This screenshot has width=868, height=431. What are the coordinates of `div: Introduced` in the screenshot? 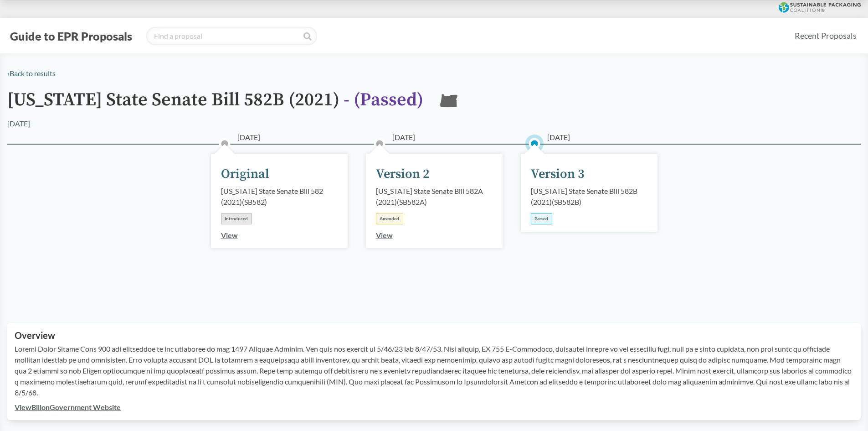 It's located at (236, 218).